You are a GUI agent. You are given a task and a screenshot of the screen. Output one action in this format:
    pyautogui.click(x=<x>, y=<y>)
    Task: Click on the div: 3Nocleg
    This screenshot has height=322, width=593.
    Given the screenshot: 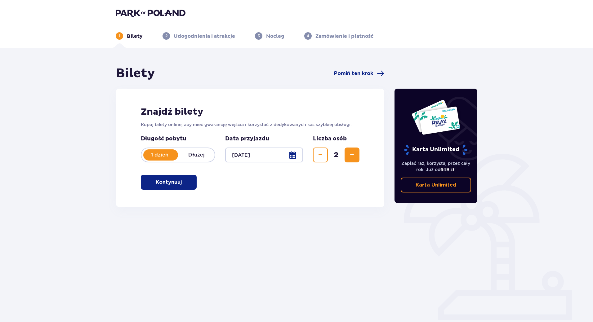 What is the action you would take?
    pyautogui.click(x=269, y=36)
    